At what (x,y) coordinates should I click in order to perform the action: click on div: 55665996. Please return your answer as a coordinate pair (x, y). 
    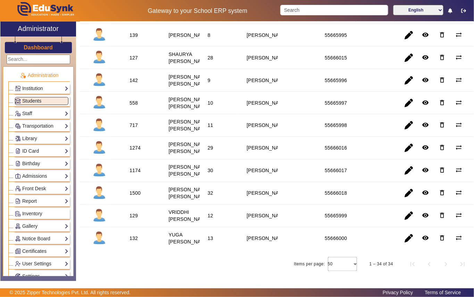
    Looking at the image, I should click on (336, 80).